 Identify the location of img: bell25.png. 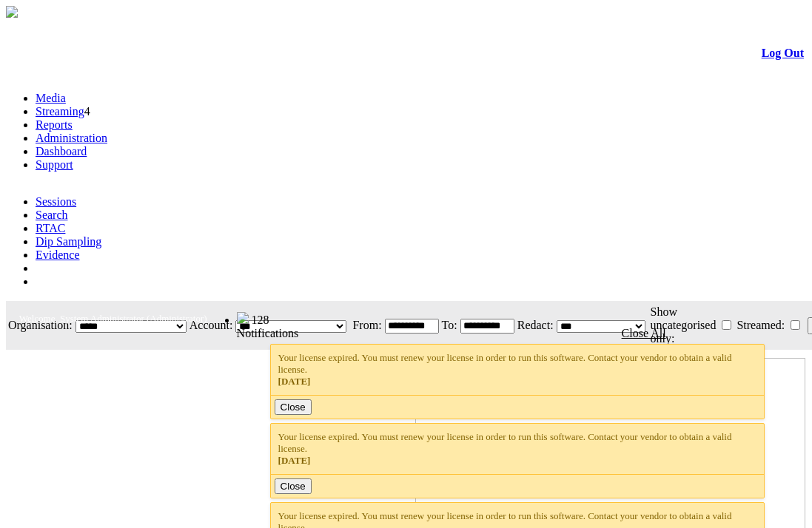
(243, 318).